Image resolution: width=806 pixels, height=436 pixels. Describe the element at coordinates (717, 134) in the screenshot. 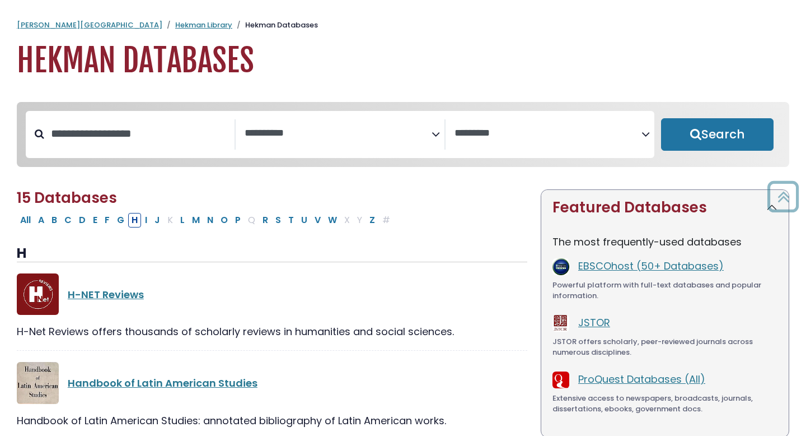

I see `button: Submit for Search Results` at that location.